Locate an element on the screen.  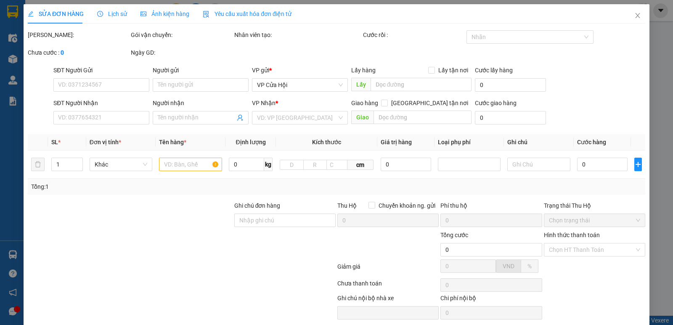
div: Trạng thái Thu Hộ is located at coordinates (594, 206).